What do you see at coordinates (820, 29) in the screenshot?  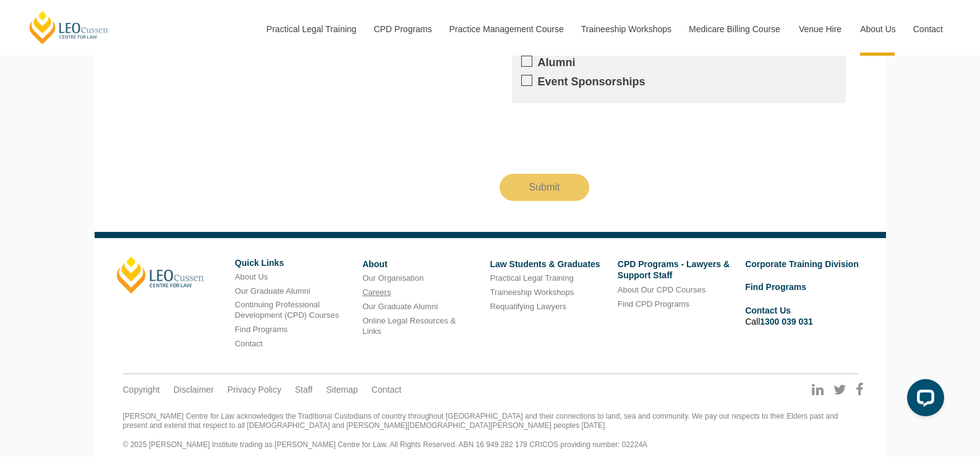 I see `a: Venue Hire` at bounding box center [820, 29].